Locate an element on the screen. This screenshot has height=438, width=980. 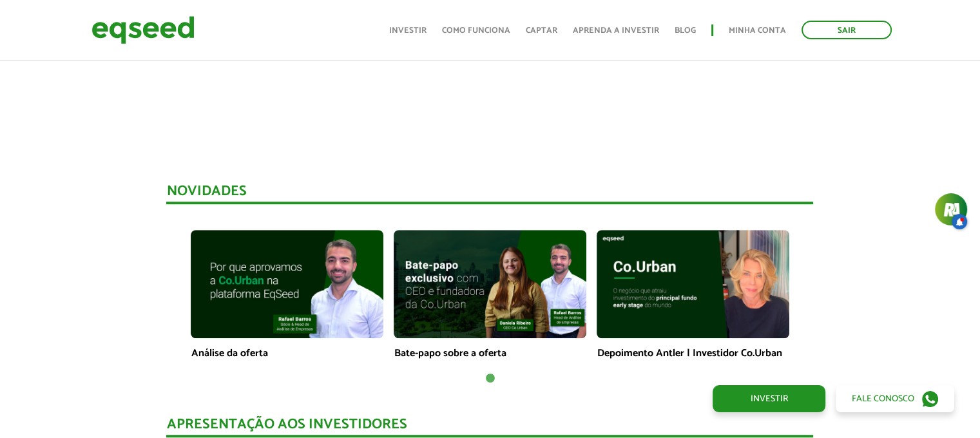
a: Como funciona is located at coordinates (476, 30).